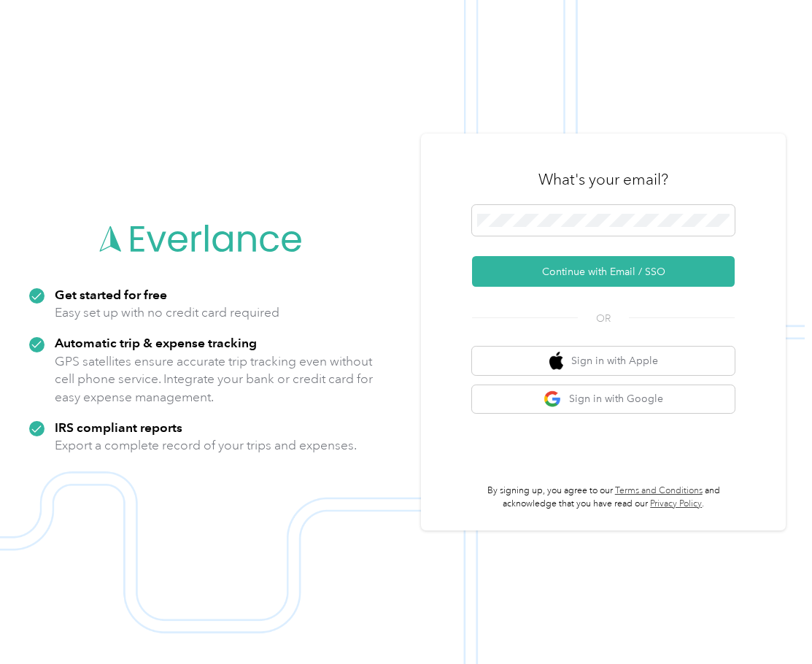  Describe the element at coordinates (206, 445) in the screenshot. I see `p: Export a complete record of your trips and expenses.` at that location.